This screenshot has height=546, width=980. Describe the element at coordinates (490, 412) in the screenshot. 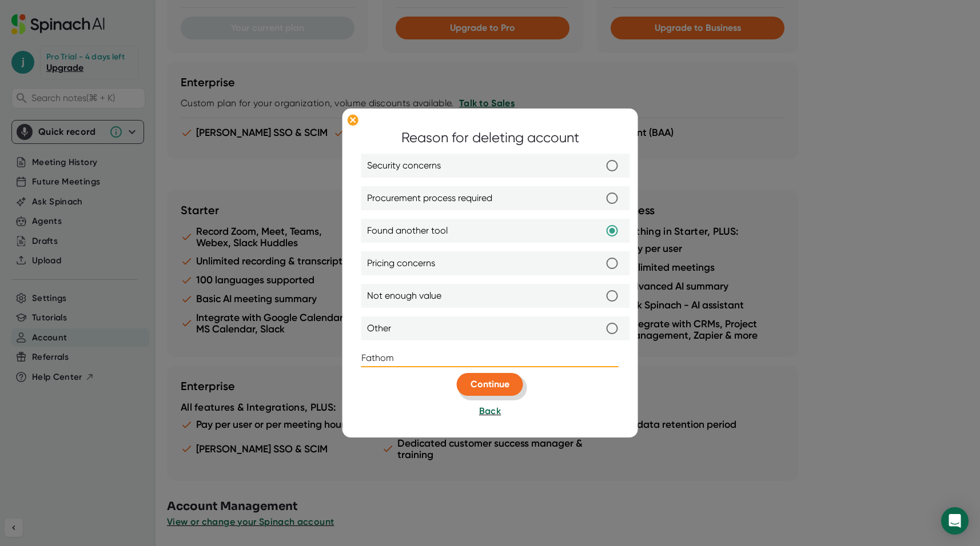

I see `button: Back` at that location.